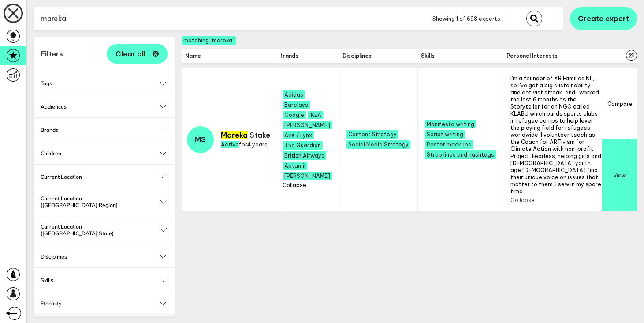  I want to click on span: Google, so click(294, 115).